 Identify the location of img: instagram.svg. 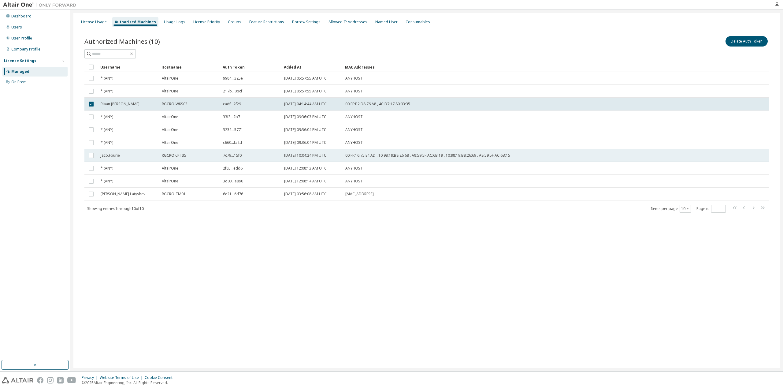
(50, 380).